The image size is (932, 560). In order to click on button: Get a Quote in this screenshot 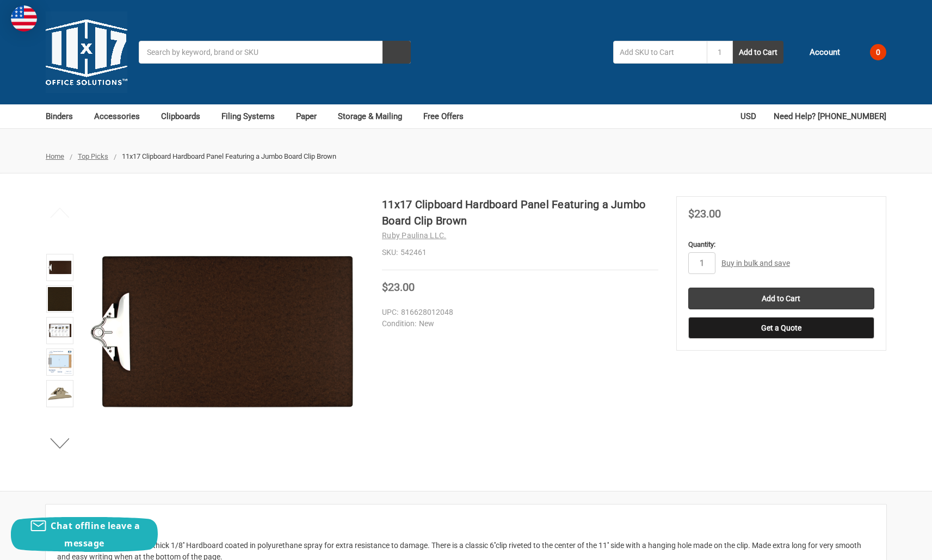, I will do `click(781, 328)`.